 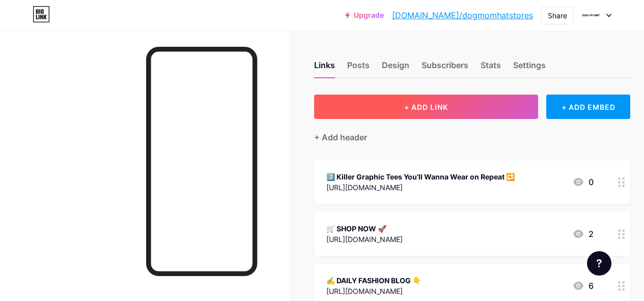 I want to click on div: Subscribers, so click(x=445, y=68).